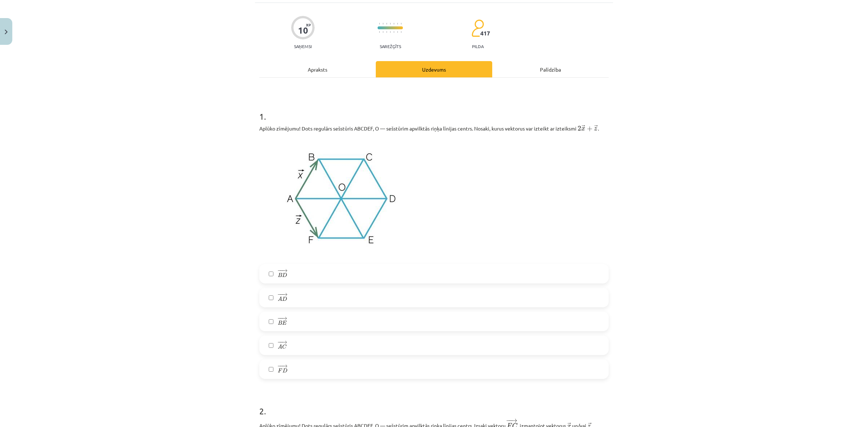 This screenshot has height=427, width=868. Describe the element at coordinates (485, 33) in the screenshot. I see `span: 417` at that location.